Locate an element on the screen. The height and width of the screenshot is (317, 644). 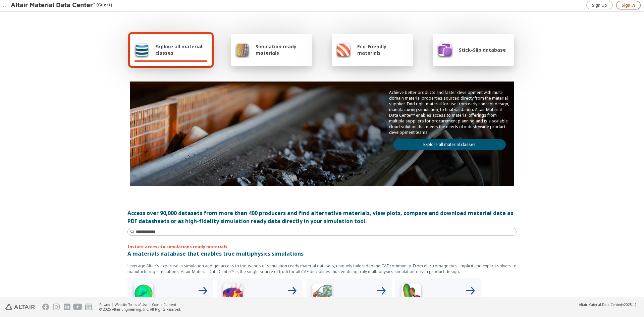
img: Stick-Slip database is located at coordinates (445, 50).